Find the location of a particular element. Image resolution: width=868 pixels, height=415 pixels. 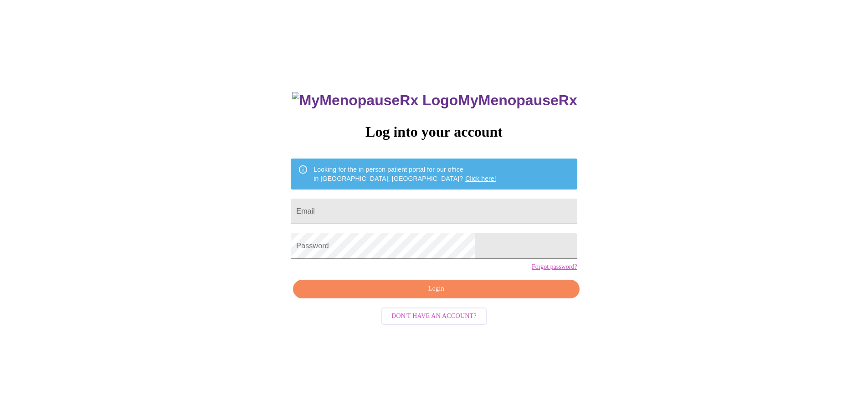

h3: Log into your account is located at coordinates (434, 131).